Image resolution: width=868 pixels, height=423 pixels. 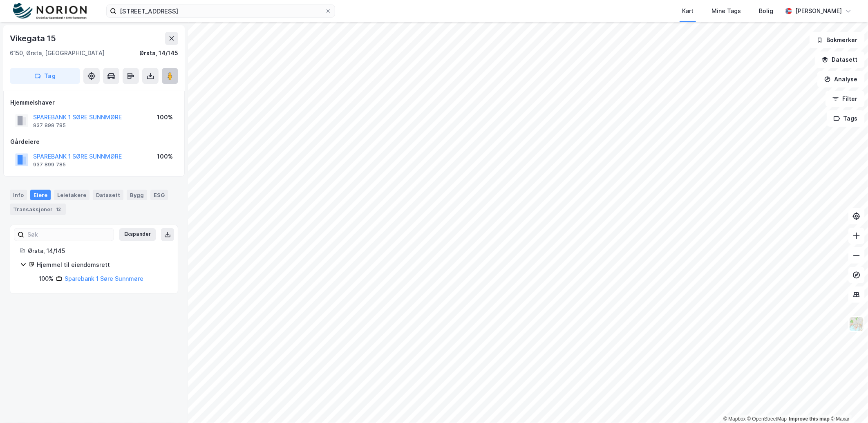 What do you see at coordinates (40, 195) in the screenshot?
I see `div: Eiere` at bounding box center [40, 195].